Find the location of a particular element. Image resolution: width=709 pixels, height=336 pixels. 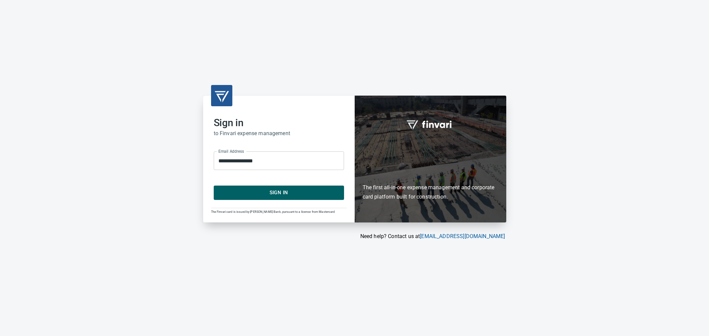

div: Finvari is located at coordinates (430, 159).